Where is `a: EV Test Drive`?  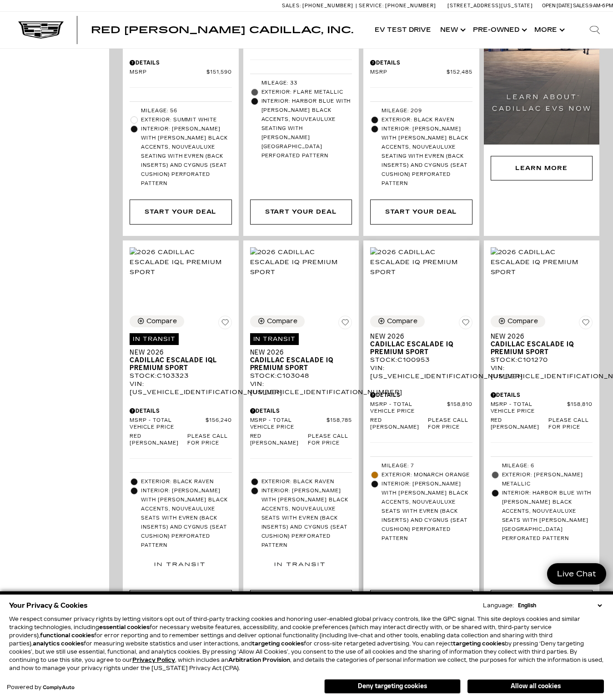 a: EV Test Drive is located at coordinates (403, 30).